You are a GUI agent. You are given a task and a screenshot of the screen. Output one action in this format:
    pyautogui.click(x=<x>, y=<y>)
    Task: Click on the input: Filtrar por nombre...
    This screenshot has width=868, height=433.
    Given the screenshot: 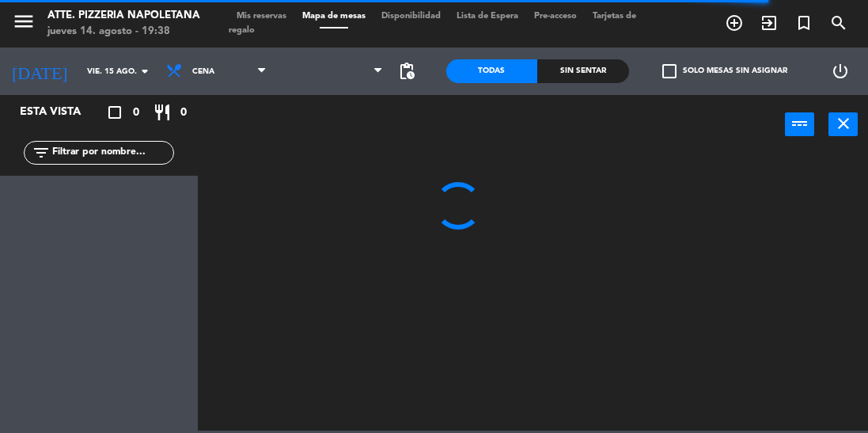 What is the action you would take?
    pyautogui.click(x=111, y=153)
    